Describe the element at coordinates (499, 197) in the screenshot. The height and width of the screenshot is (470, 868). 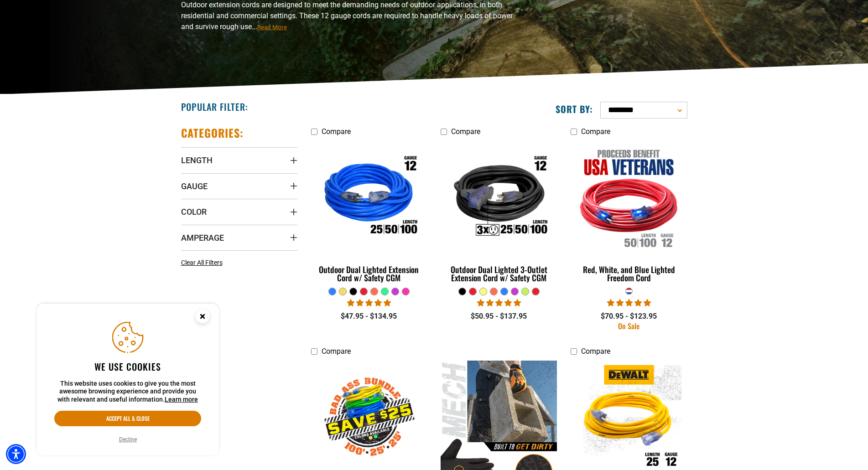
I see `img: Outdoor Dual Lighted 3-Outlet Extension Cord w/ Safety CGM` at that location.